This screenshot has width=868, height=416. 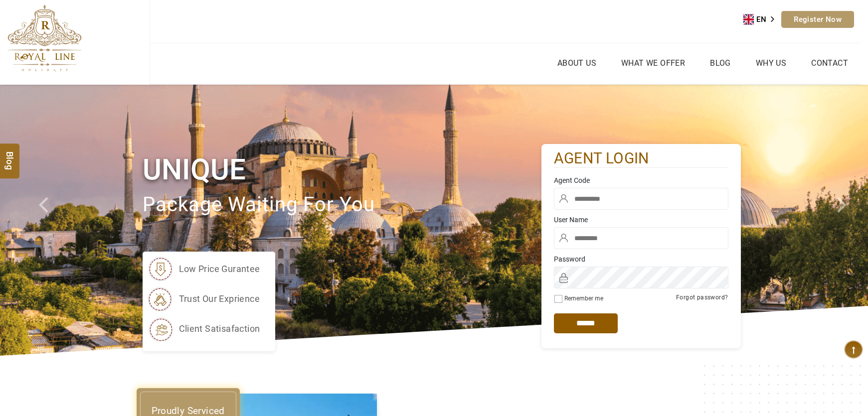 What do you see at coordinates (47, 220) in the screenshot?
I see `a: Check next prev` at bounding box center [47, 220].